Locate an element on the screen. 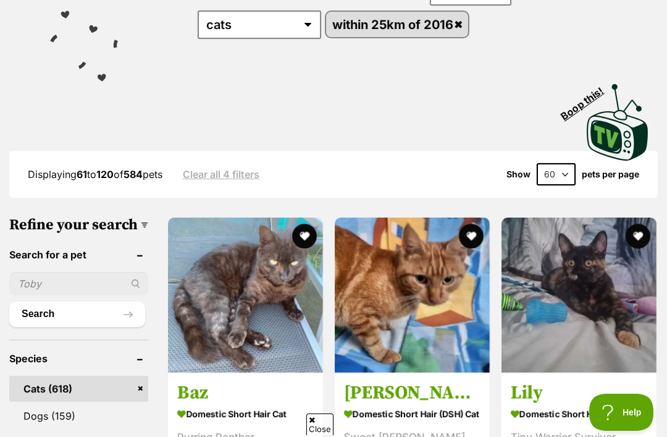 This screenshot has width=667, height=437. a: Dogs (159) is located at coordinates (78, 416).